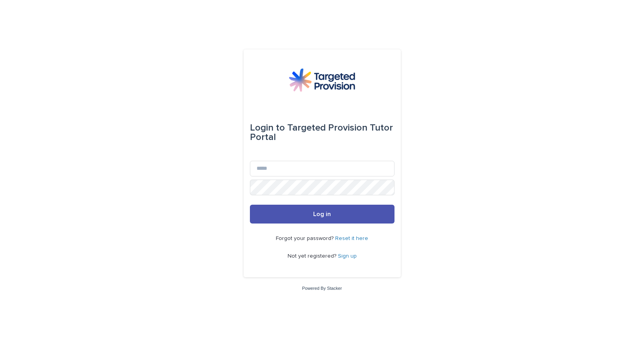 The height and width of the screenshot is (349, 644). Describe the element at coordinates (322, 133) in the screenshot. I see `div: Targeted Provision Tutor Portal` at that location.